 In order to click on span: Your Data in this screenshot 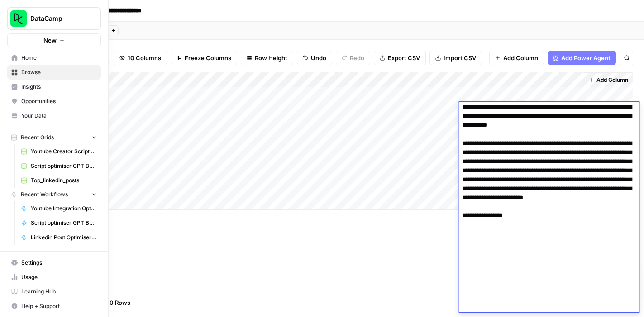, I will do `click(59, 116)`.